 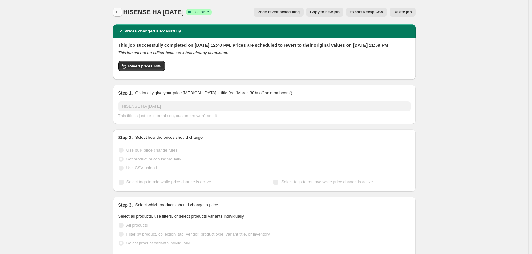 What do you see at coordinates (366, 12) in the screenshot?
I see `span: Export Recap CSV` at bounding box center [366, 12].